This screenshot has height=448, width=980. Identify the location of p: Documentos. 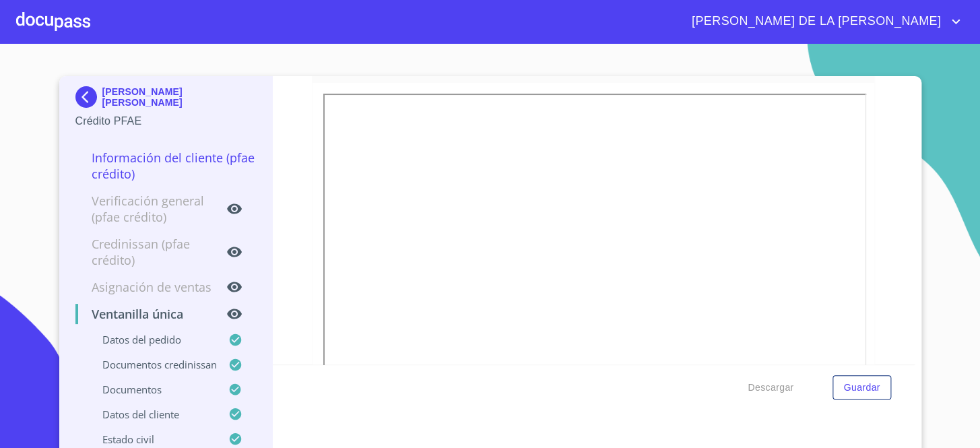
(152, 390).